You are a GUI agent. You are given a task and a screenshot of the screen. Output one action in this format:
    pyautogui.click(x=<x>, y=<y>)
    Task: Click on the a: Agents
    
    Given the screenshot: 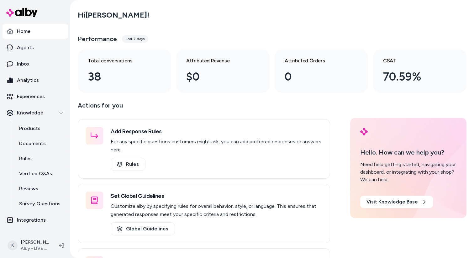 What is the action you would take?
    pyautogui.click(x=35, y=48)
    